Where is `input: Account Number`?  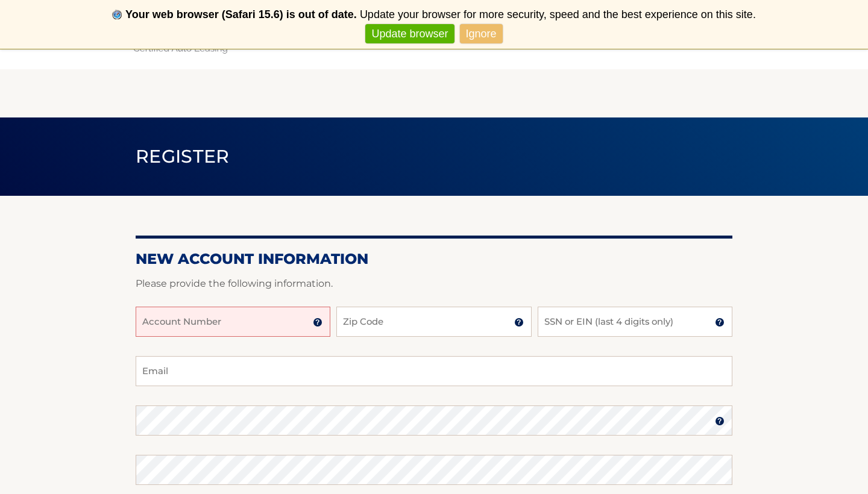 input: Account Number is located at coordinates (233, 322).